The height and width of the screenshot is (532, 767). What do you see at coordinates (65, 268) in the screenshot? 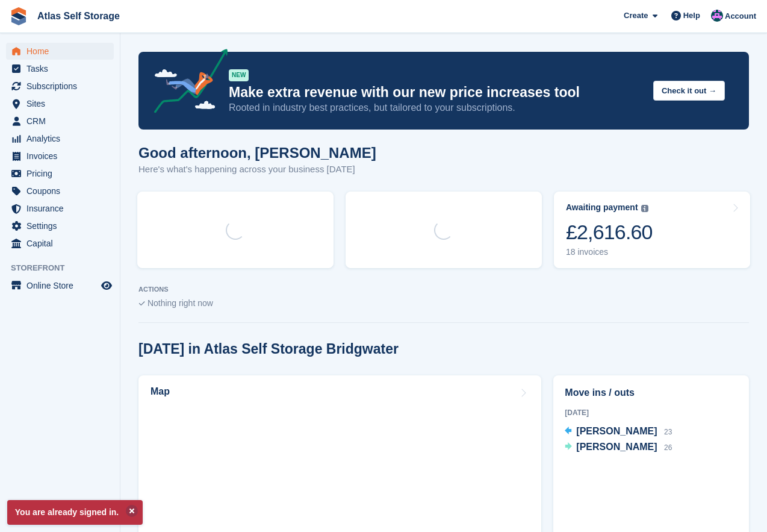
I see `span: Storefront` at bounding box center [65, 268].